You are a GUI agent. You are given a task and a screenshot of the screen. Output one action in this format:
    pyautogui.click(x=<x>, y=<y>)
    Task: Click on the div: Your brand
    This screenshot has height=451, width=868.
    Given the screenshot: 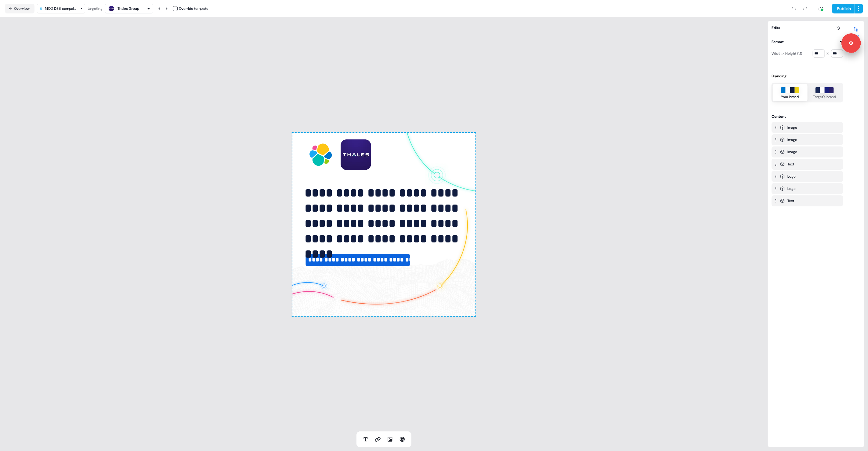 What is the action you would take?
    pyautogui.click(x=790, y=97)
    